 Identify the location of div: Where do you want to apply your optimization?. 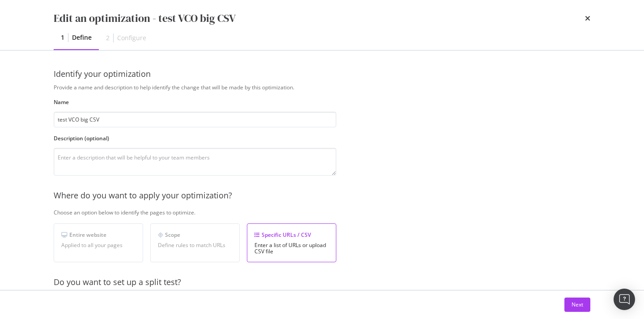
(344, 196).